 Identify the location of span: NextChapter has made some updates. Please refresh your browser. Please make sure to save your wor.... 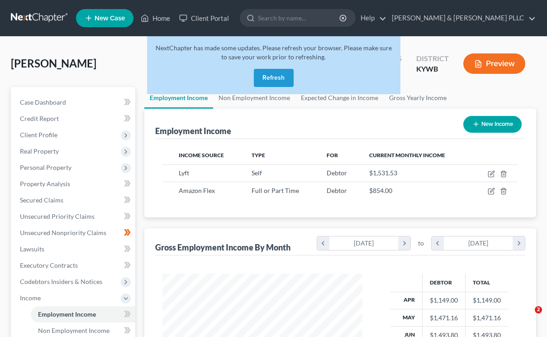
(274, 52).